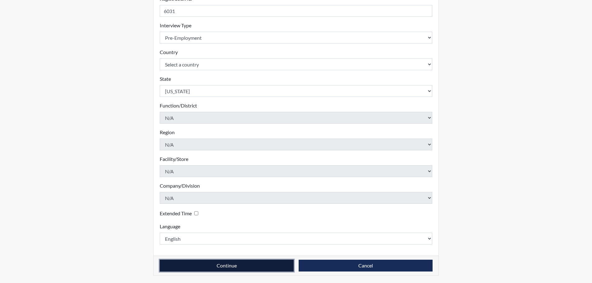 This screenshot has width=592, height=283. I want to click on label: State, so click(165, 79).